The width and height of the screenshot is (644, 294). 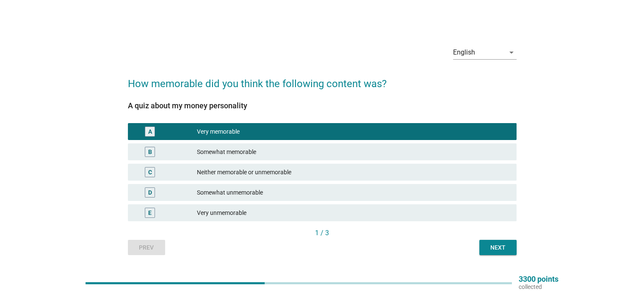 What do you see at coordinates (149, 152) in the screenshot?
I see `div: B` at bounding box center [149, 152].